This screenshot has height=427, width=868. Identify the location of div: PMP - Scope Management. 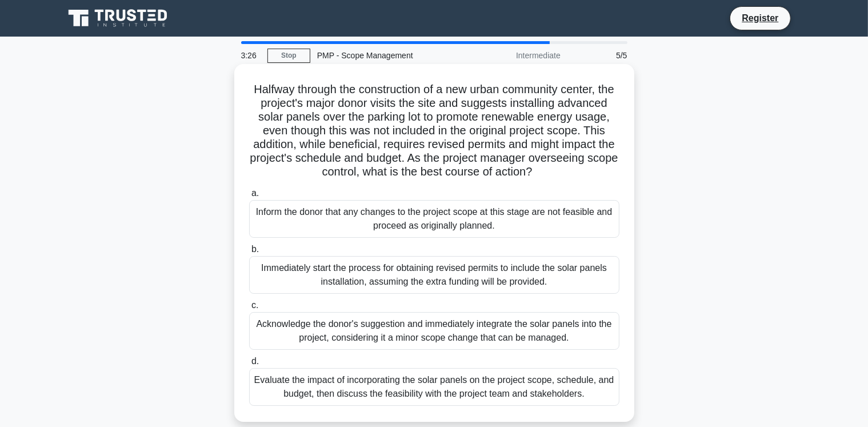
(388, 56).